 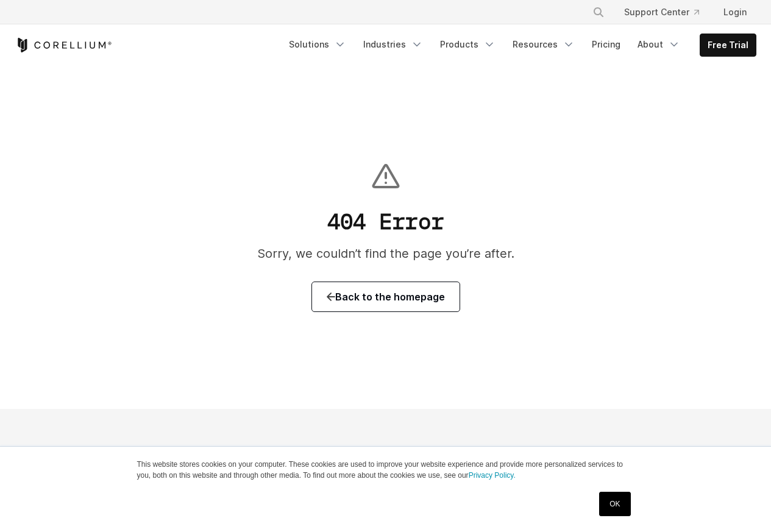 What do you see at coordinates (386, 470) in the screenshot?
I see `p: This website stores cookies on your computer. These cookies are used to improve your website expe...` at bounding box center [386, 470].